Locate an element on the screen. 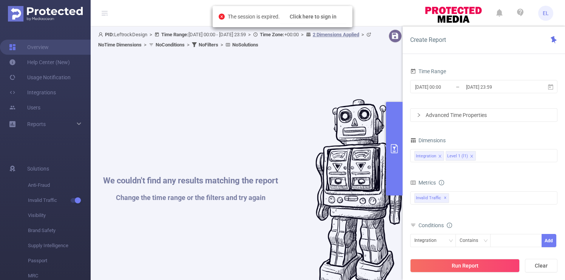 The width and height of the screenshot is (565, 280). span: Anti-Fraud is located at coordinates (59, 185).